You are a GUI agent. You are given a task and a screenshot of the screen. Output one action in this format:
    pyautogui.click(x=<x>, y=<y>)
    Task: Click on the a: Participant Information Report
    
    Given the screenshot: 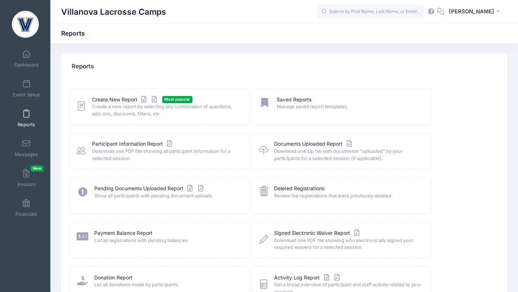 What is the action you would take?
    pyautogui.click(x=133, y=144)
    